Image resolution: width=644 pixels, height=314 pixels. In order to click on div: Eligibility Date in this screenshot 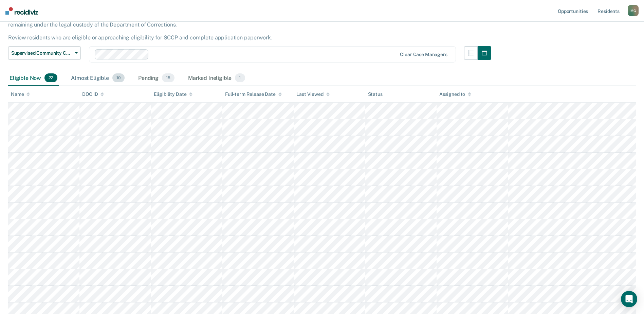, I will do `click(173, 94)`.